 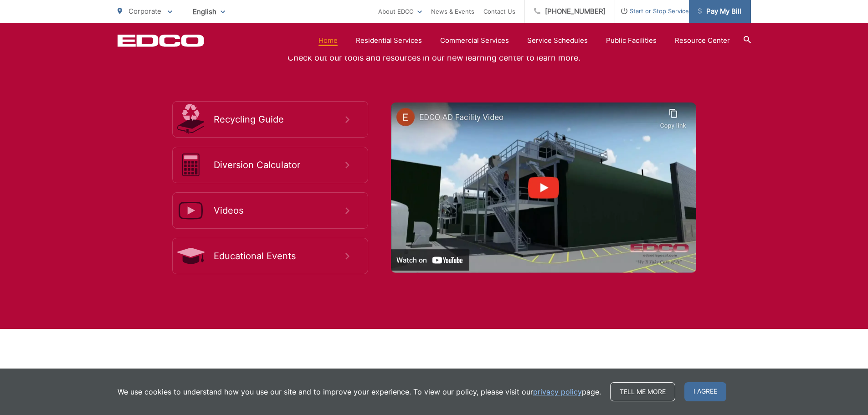 I want to click on span: I agree, so click(x=705, y=392).